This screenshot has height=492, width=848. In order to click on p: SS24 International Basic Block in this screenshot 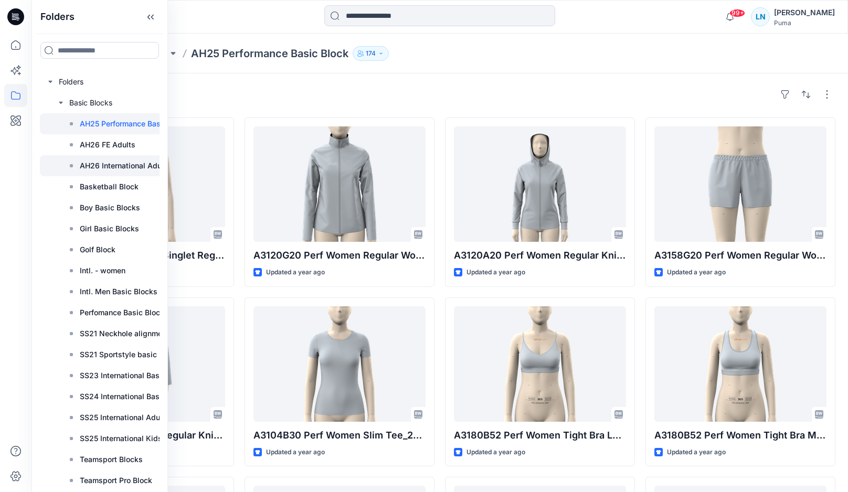, I will do `click(133, 397)`.